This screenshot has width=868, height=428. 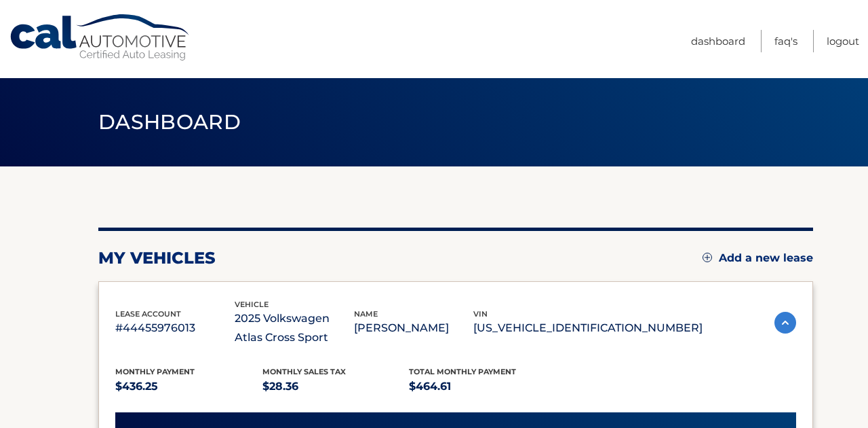 What do you see at coordinates (175, 328) in the screenshot?
I see `p: #44455976013` at bounding box center [175, 328].